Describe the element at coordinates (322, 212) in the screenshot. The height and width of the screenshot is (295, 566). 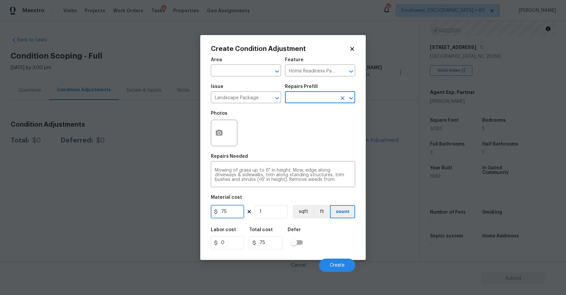
I see `button: ft` at that location.